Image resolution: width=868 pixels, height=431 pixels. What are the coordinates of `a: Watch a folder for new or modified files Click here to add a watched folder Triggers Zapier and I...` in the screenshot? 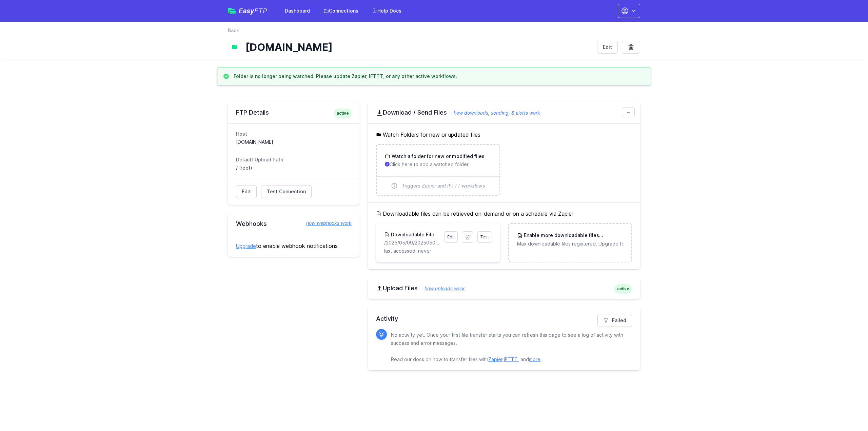 It's located at (437, 170).